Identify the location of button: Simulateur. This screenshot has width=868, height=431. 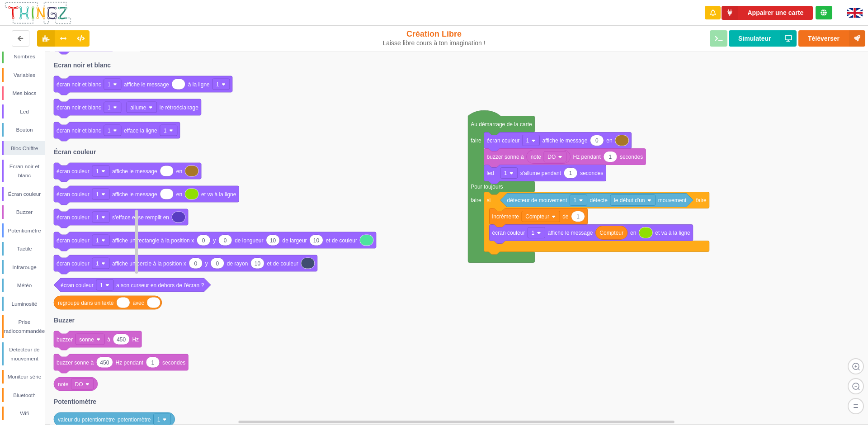
(763, 38).